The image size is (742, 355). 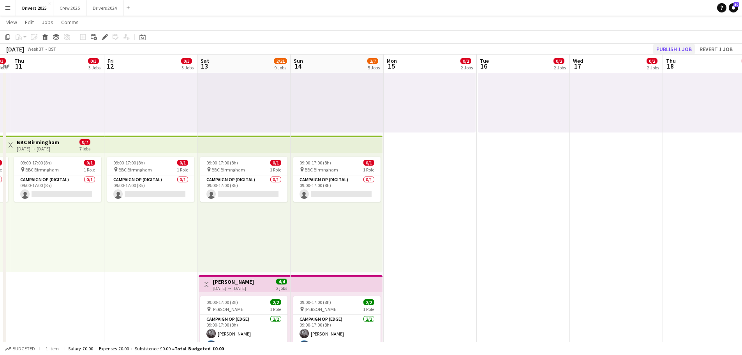 What do you see at coordinates (85, 142) in the screenshot?
I see `span: 0/7` at bounding box center [85, 142].